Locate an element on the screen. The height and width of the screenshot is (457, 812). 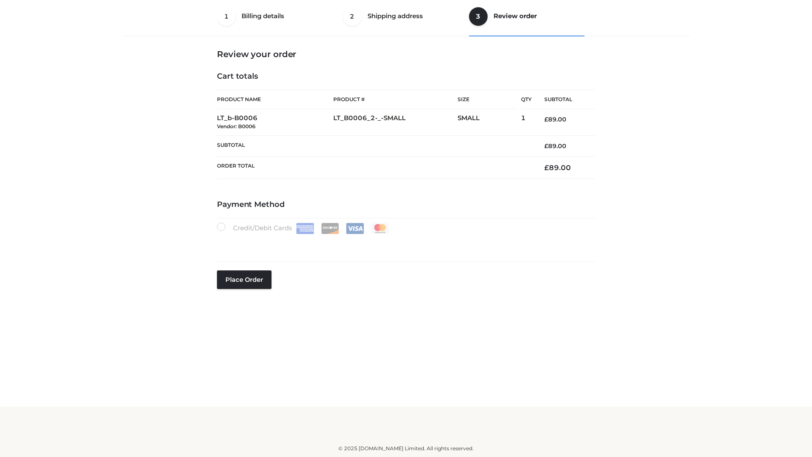
th: Qty is located at coordinates (526, 99).